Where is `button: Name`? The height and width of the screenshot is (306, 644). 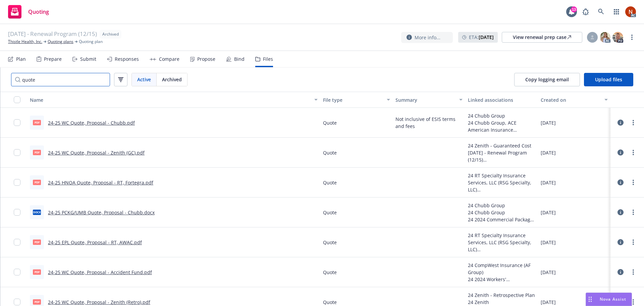 button: Name is located at coordinates (174, 100).